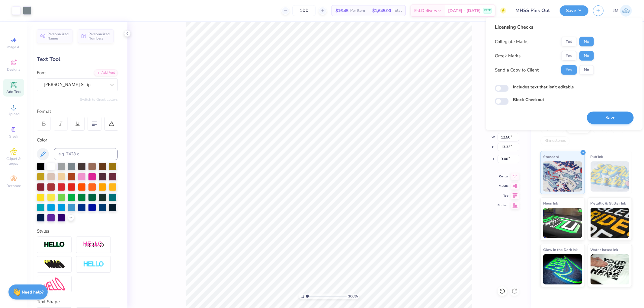  What do you see at coordinates (13, 92) in the screenshot?
I see `span: Add Text` at bounding box center [13, 92].